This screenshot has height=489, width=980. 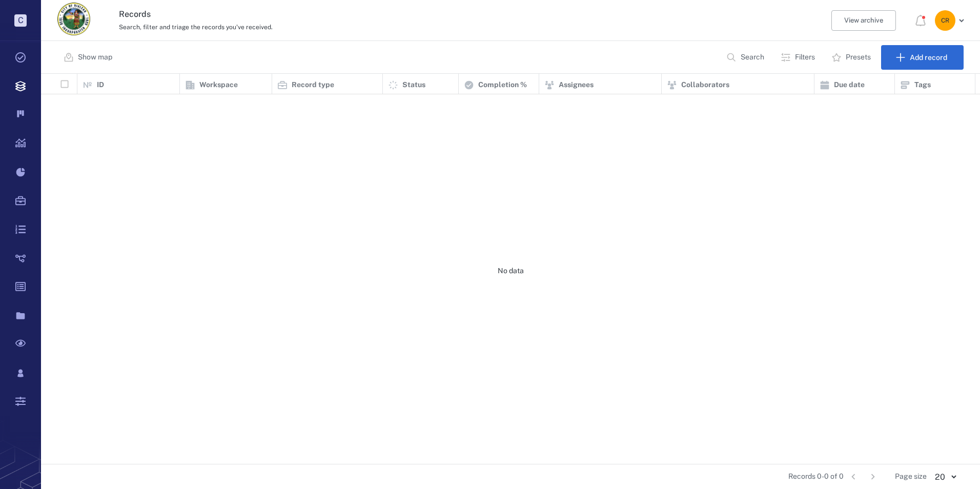 I want to click on button: Filters, so click(x=798, y=58).